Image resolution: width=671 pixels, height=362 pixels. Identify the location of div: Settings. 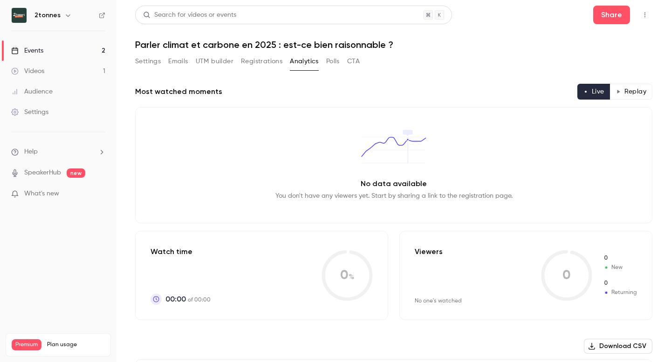
(30, 112).